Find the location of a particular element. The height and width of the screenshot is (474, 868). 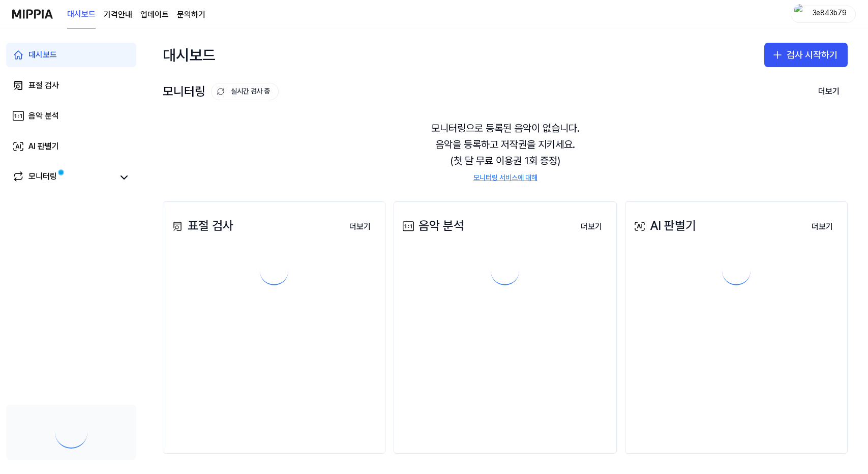

button: 실시간 검사 중 is located at coordinates (244, 91).